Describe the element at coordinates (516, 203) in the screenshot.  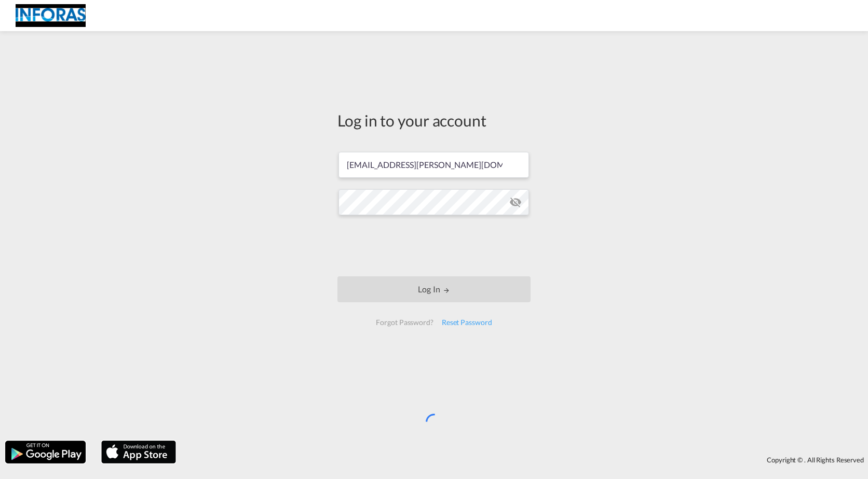
I see `md-icon: icon-eye-off` at that location.